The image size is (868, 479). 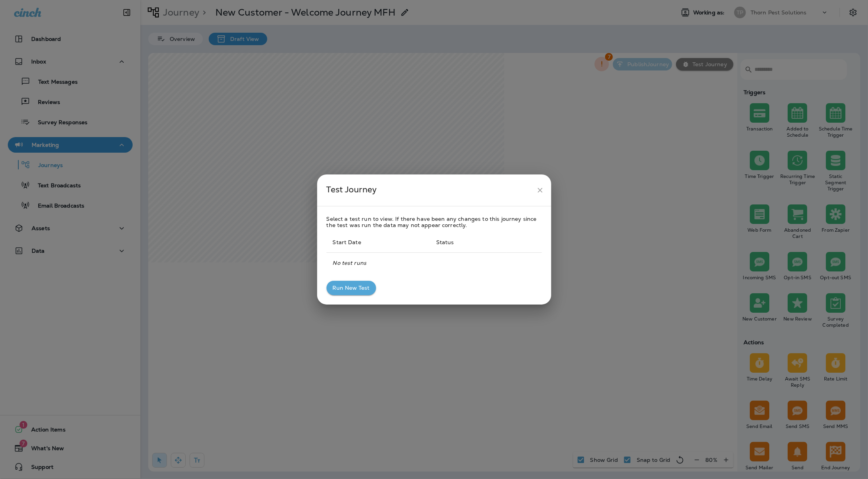 What do you see at coordinates (351, 288) in the screenshot?
I see `button: Run New Test` at bounding box center [351, 288].